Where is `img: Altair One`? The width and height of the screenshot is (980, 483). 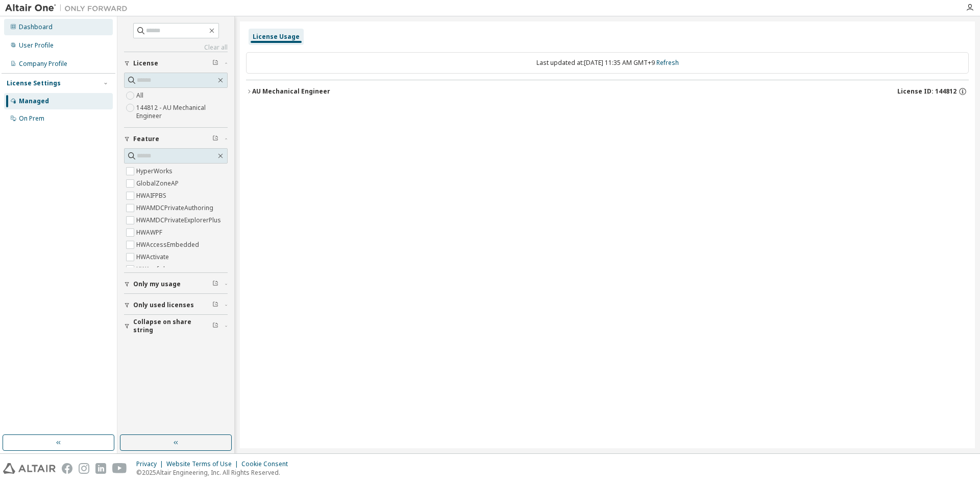 img: Altair One is located at coordinates (69, 8).